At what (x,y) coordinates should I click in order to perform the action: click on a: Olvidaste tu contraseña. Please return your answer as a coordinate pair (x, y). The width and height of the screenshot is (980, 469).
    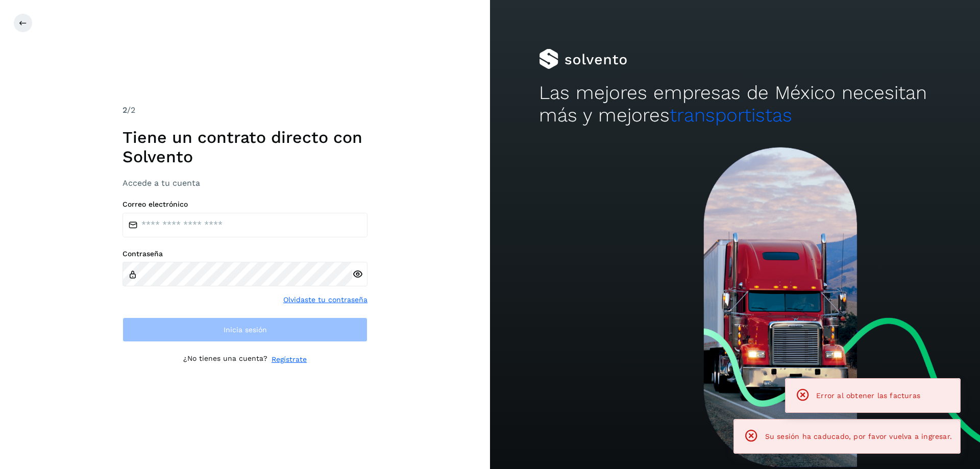
    Looking at the image, I should click on (325, 300).